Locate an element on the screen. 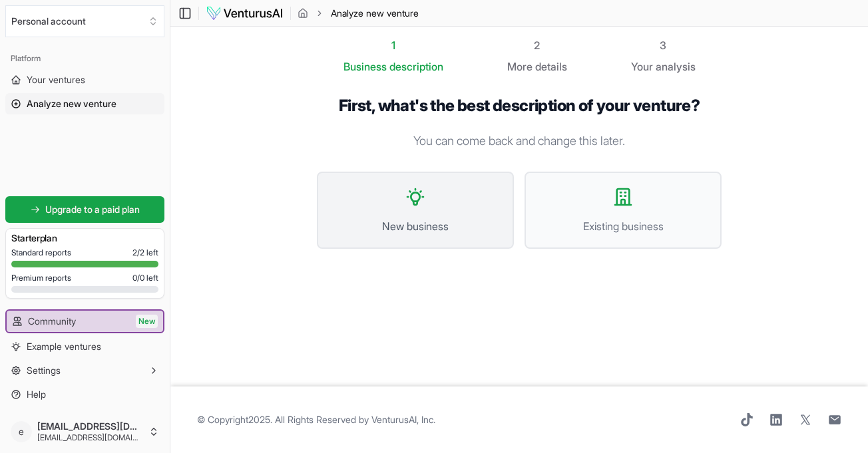  span: details is located at coordinates (552, 67).